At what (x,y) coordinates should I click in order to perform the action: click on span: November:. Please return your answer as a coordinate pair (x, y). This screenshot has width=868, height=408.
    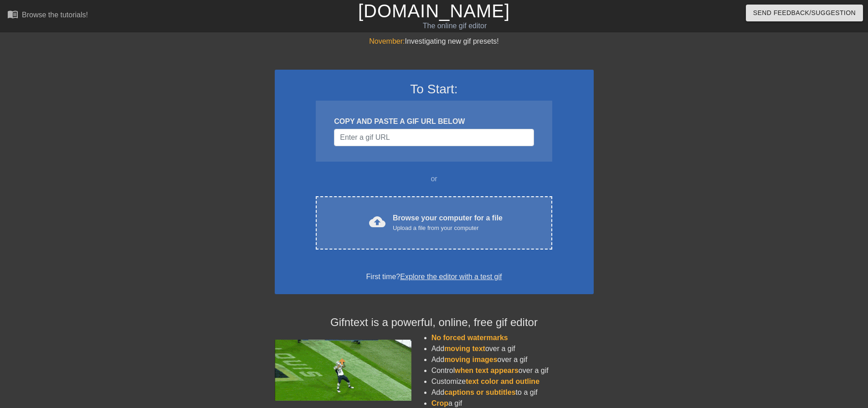
    Looking at the image, I should click on (387, 41).